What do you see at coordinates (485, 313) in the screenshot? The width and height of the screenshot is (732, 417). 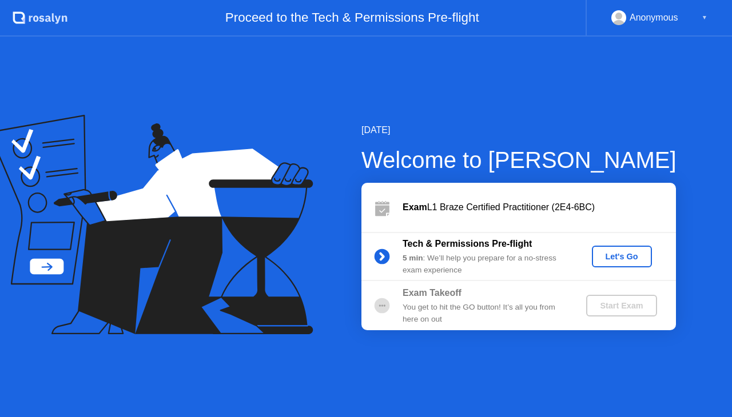 I see `div: You get to hit the GO button! It’s all you from here on out` at bounding box center [485, 313].